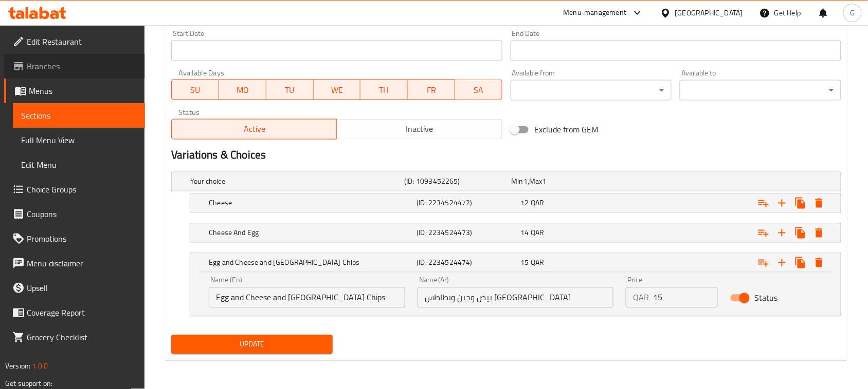 This screenshot has height=389, width=868. Describe the element at coordinates (852, 13) in the screenshot. I see `span: G` at that location.